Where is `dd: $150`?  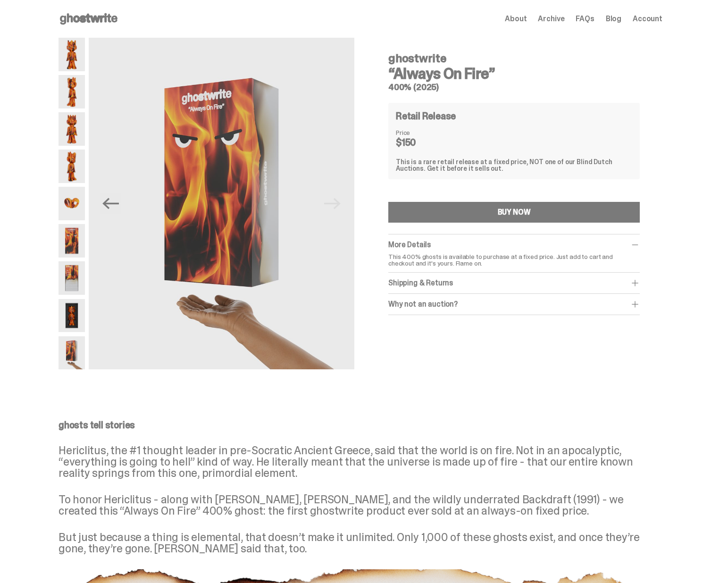
dd: $150 is located at coordinates (419, 142).